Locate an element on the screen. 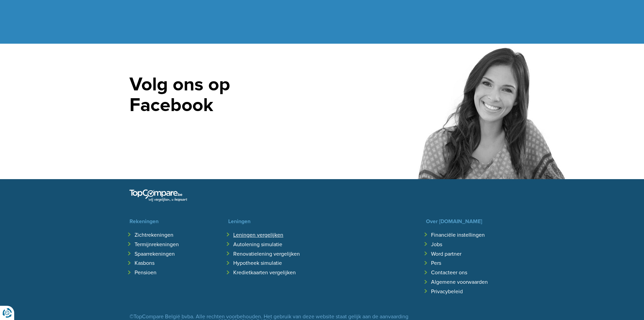  a: Leningen vergelijken is located at coordinates (258, 235).